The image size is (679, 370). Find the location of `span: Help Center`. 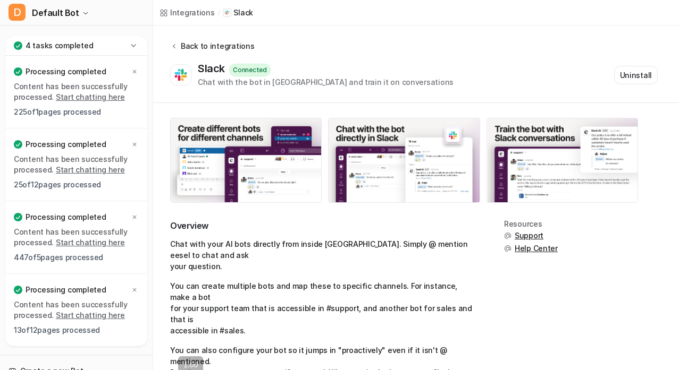

span: Help Center is located at coordinates (536, 249).